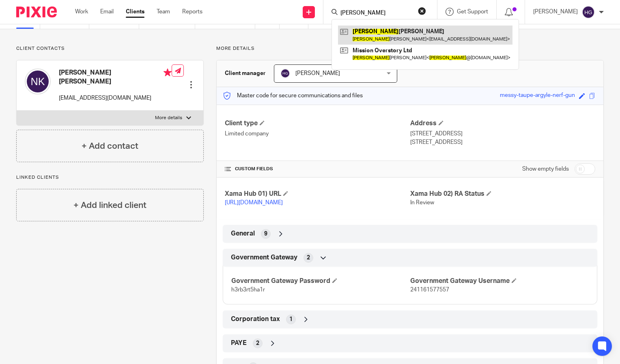 Image resolution: width=620 pixels, height=364 pixels. What do you see at coordinates (110, 146) in the screenshot?
I see `h4: + Add contact` at bounding box center [110, 146].